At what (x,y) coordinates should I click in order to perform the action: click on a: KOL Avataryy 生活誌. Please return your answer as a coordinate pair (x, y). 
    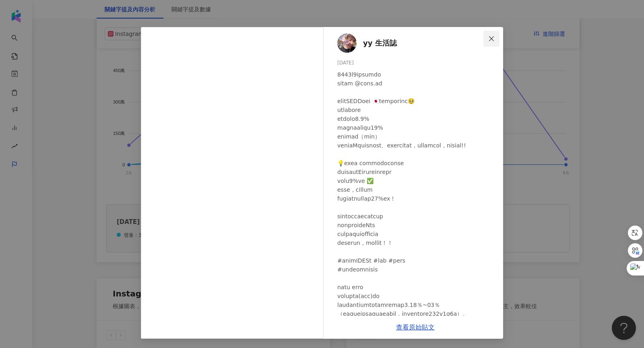
    Looking at the image, I should click on (411, 43).